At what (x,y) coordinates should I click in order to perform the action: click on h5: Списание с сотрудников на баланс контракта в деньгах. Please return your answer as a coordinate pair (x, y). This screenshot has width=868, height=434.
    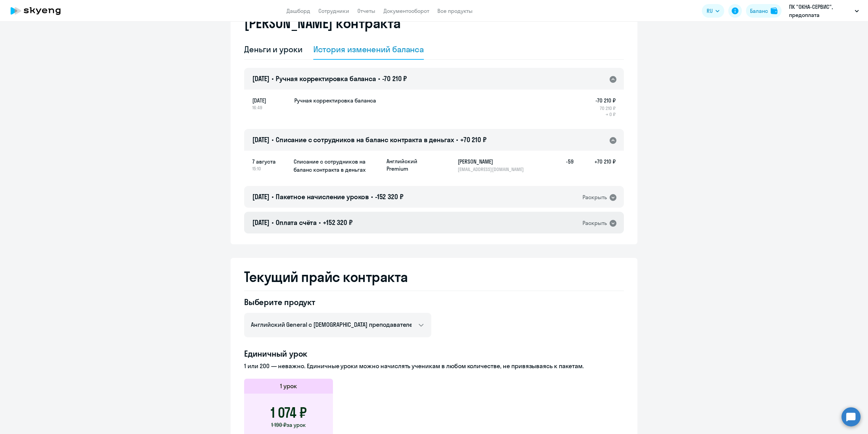
    Looking at the image, I should click on (337, 166).